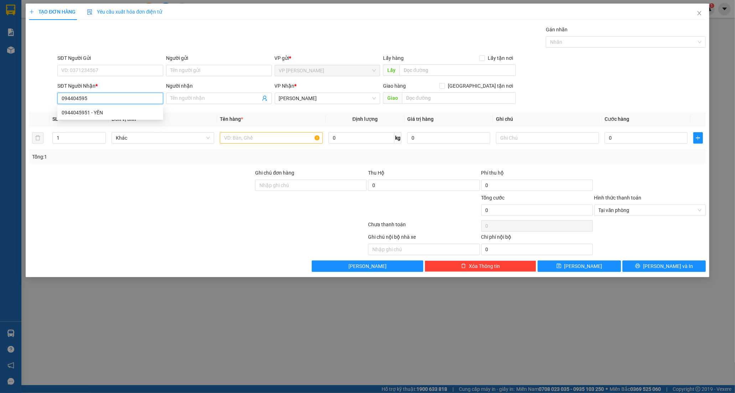 The height and width of the screenshot is (393, 735). I want to click on label: Hình thức thanh toán, so click(618, 198).